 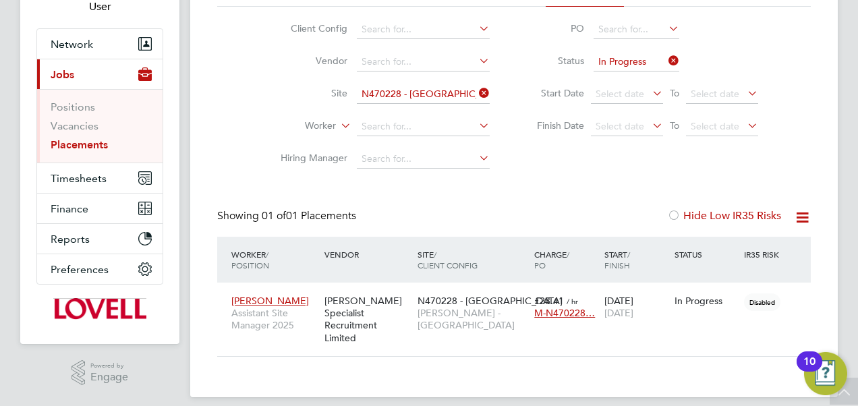 What do you see at coordinates (73, 107) in the screenshot?
I see `a: Positions` at bounding box center [73, 107].